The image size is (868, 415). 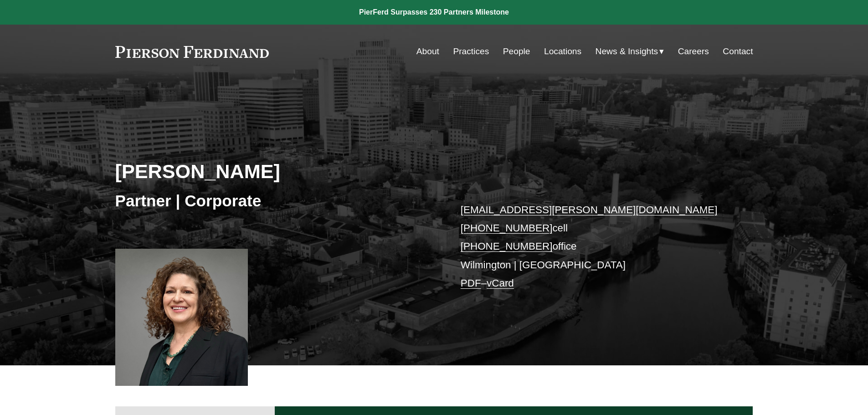 What do you see at coordinates (501, 283) in the screenshot?
I see `a: vCard` at bounding box center [501, 283].